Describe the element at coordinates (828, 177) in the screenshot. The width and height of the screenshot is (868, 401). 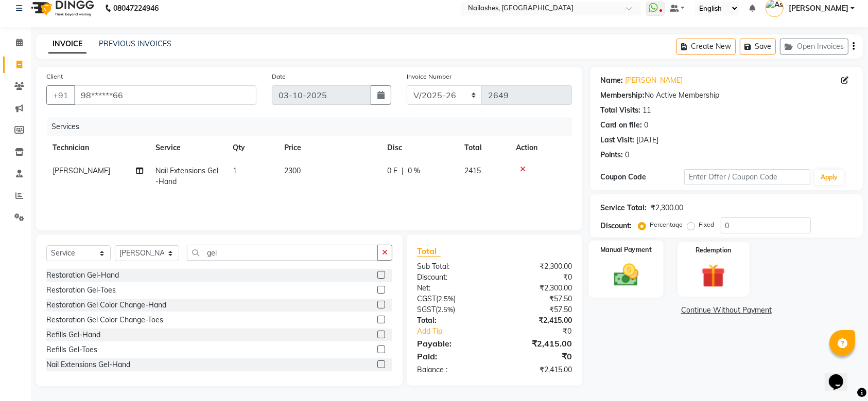
I see `button: Apply` at that location.